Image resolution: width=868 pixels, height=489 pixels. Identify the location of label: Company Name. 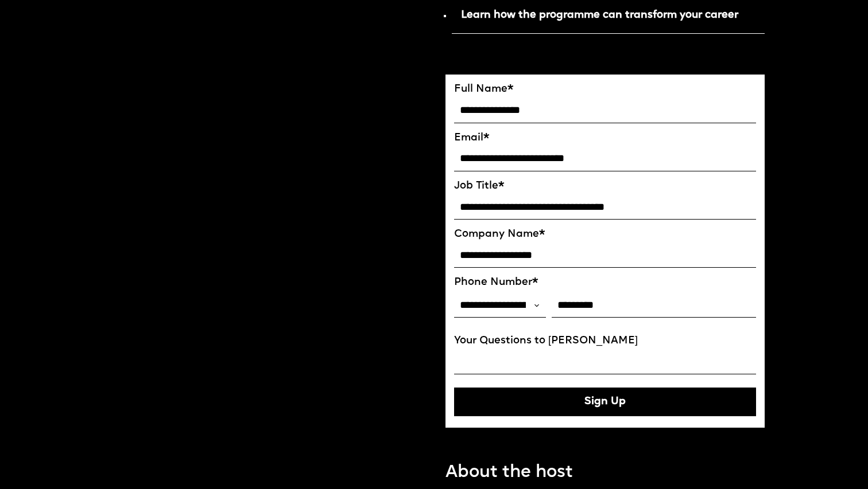
(605, 235).